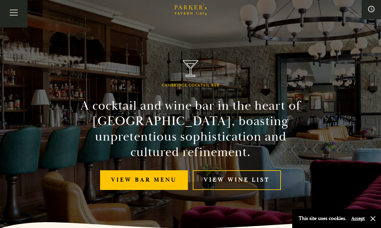 The height and width of the screenshot is (228, 381). What do you see at coordinates (373, 219) in the screenshot?
I see `button: Close and accept` at bounding box center [373, 219].